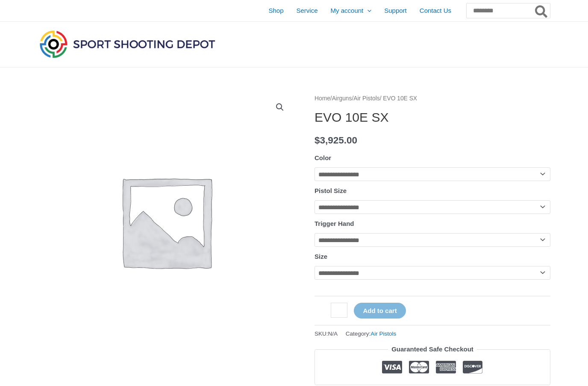  What do you see at coordinates (127, 44) in the screenshot?
I see `img: Sport Shooting Depot` at bounding box center [127, 44].